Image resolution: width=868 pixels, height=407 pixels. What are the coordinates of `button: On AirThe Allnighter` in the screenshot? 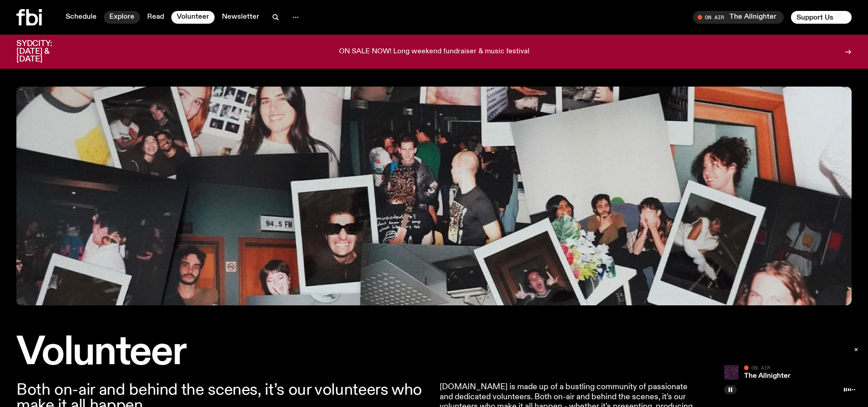 It's located at (739, 17).